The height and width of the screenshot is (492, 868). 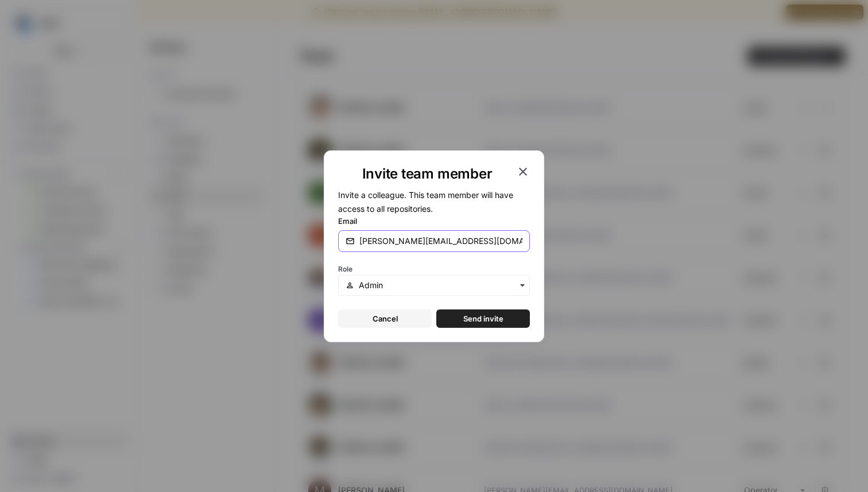 What do you see at coordinates (386, 319) in the screenshot?
I see `span: Cancel` at bounding box center [386, 319].